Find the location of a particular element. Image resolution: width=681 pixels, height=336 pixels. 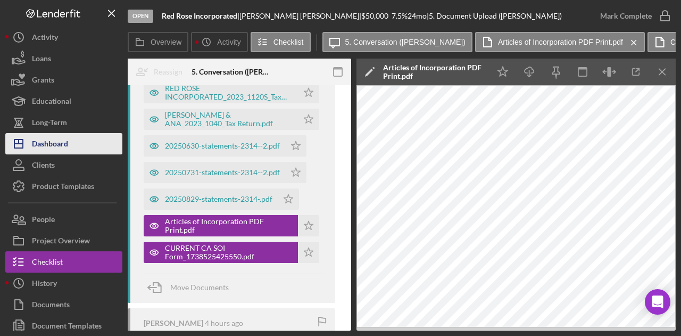

div: Grants is located at coordinates (43, 81).